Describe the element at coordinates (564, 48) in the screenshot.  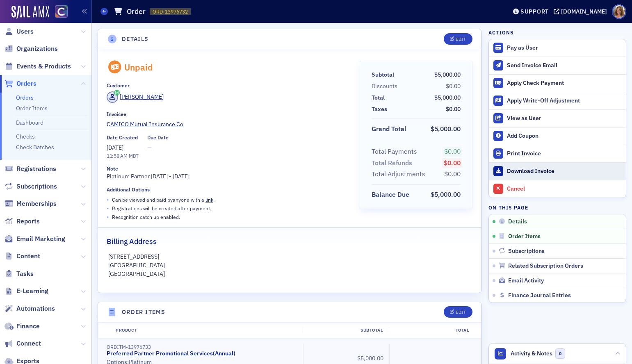
I see `div: Pay as User` at that location.